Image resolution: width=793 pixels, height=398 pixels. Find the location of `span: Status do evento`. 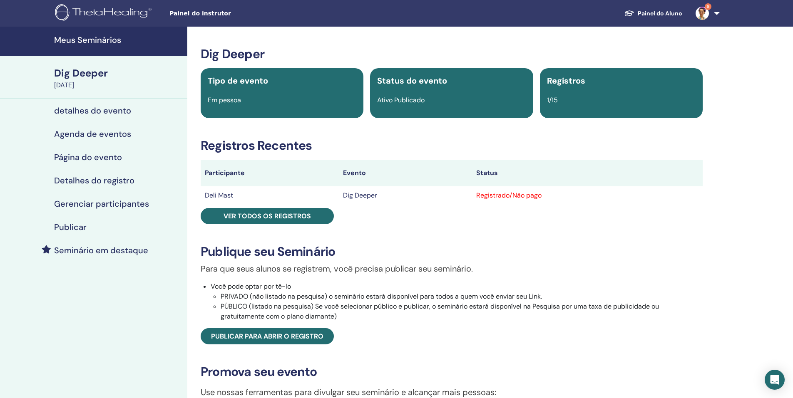

span: Status do evento is located at coordinates (412, 81).